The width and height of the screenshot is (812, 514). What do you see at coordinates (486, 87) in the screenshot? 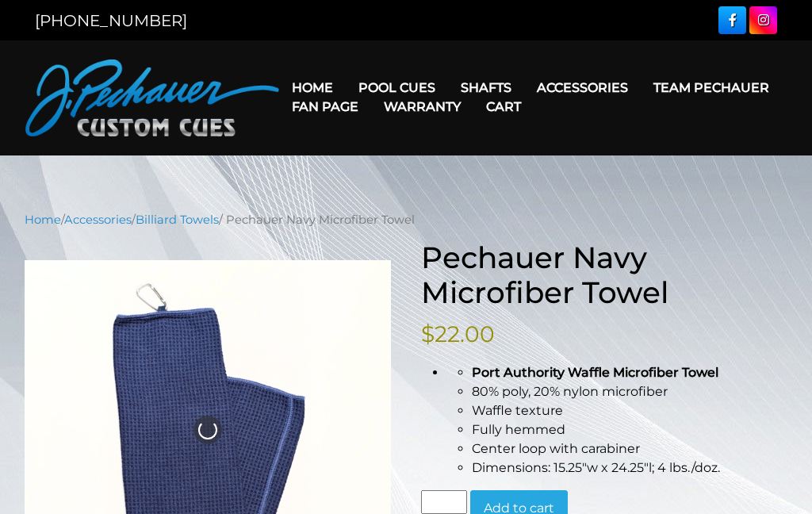
I see `a: Shafts` at bounding box center [486, 87].